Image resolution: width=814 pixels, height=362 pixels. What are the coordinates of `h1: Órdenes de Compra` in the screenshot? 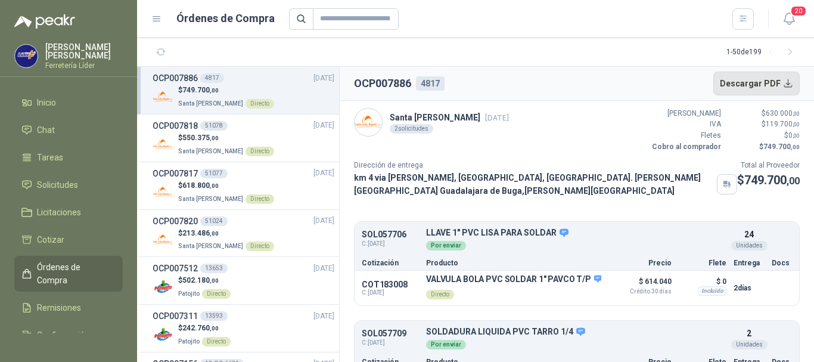 It's located at (225, 18).